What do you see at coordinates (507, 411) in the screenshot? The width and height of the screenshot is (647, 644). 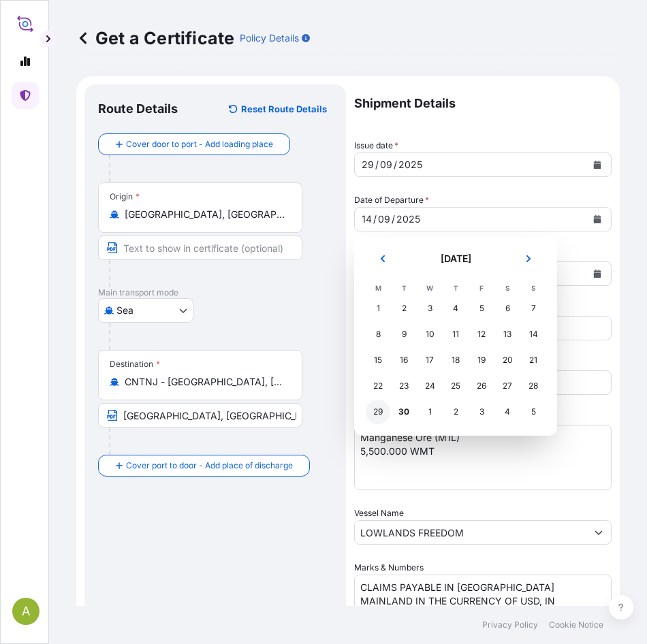 I see `div: Saturday 4 October 2025` at bounding box center [507, 411].